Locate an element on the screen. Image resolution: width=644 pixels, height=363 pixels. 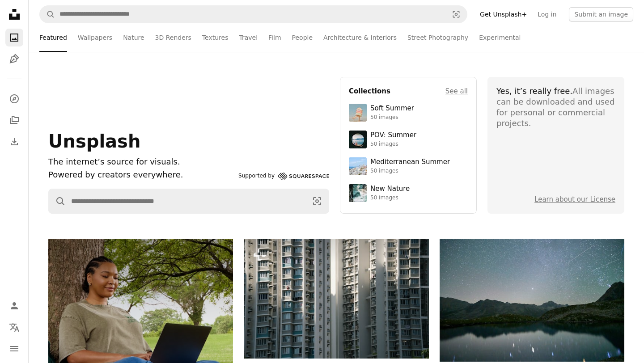
a: Supported by is located at coordinates (284, 177).